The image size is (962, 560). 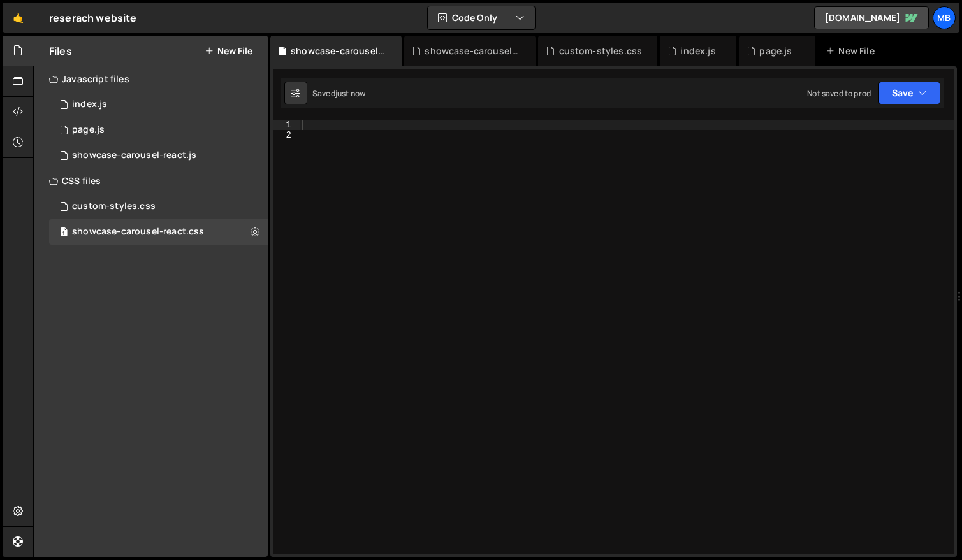 I want to click on div: Not saved to prod, so click(x=839, y=93).